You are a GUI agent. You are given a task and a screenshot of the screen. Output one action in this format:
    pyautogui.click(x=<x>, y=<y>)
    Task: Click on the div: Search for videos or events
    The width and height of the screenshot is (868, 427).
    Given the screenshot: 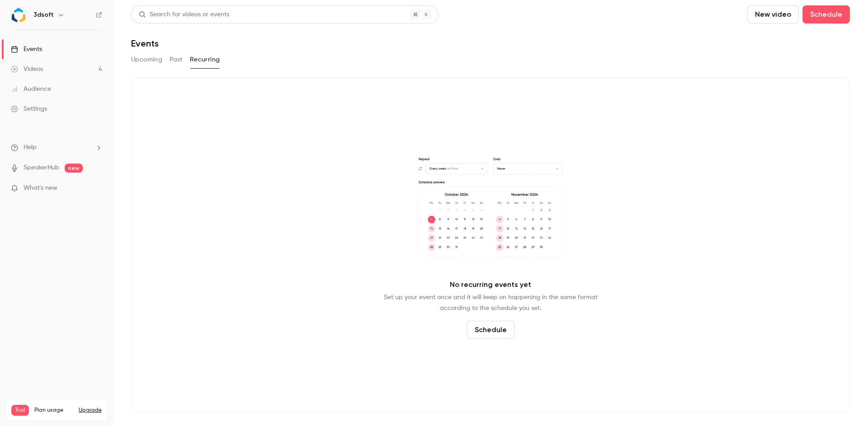 What is the action you would take?
    pyautogui.click(x=184, y=14)
    